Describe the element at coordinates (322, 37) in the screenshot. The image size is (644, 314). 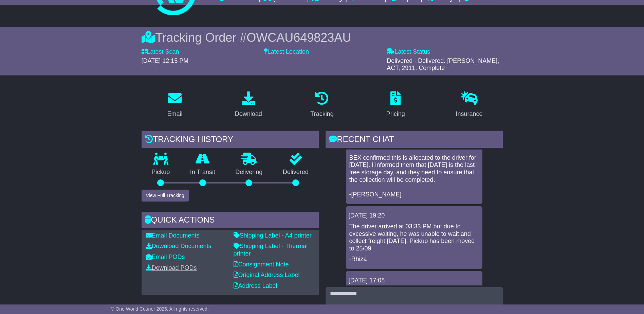
I see `div: Tracking Order #` at that location.